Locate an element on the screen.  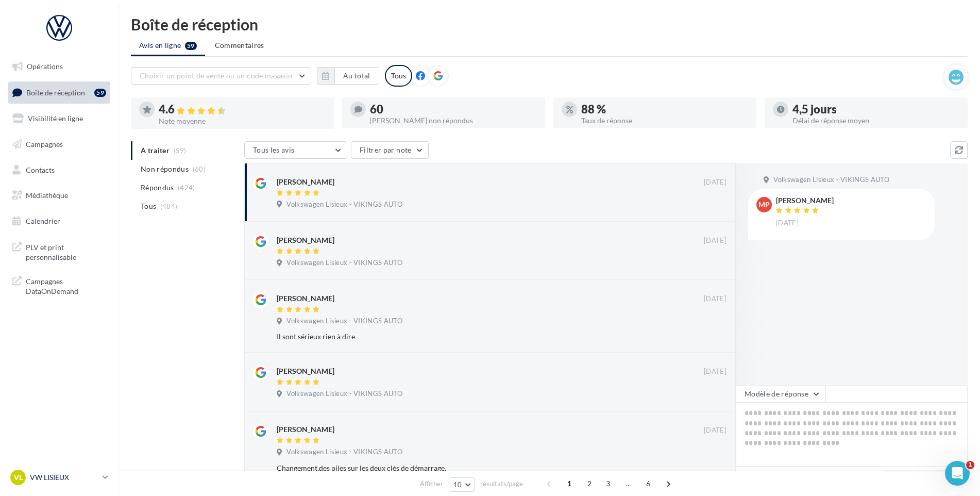
button: Choisir un point de vente ou un code magasin is located at coordinates (221, 76).